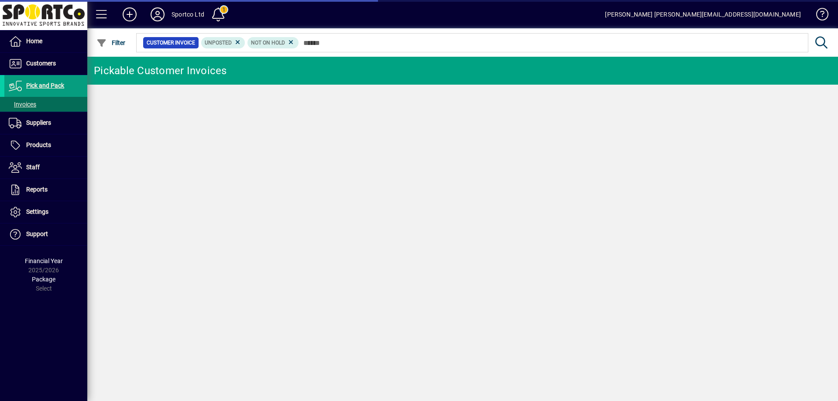 This screenshot has height=401, width=838. I want to click on span: Home, so click(34, 41).